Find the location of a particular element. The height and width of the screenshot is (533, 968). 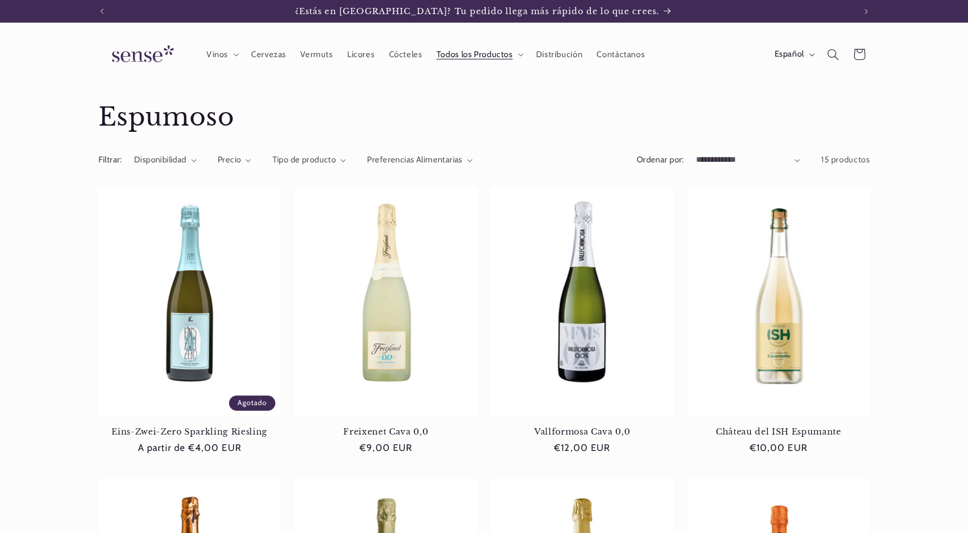

span: Disponibilidad is located at coordinates (160, 159).